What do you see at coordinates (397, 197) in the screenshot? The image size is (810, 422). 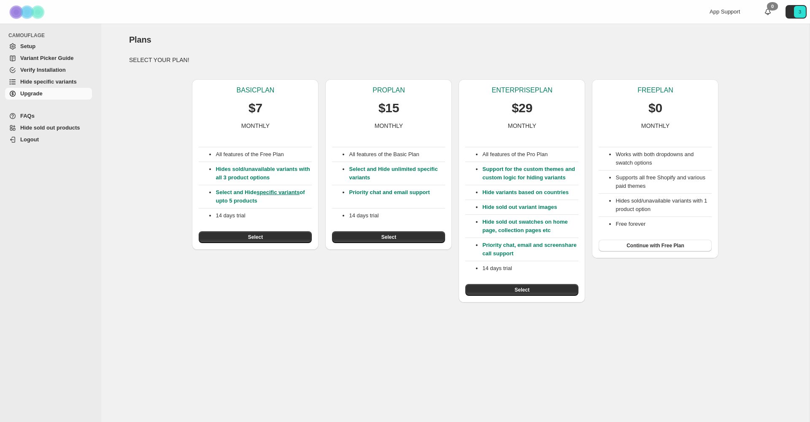 I see `p: Priority chat and email support` at bounding box center [397, 197].